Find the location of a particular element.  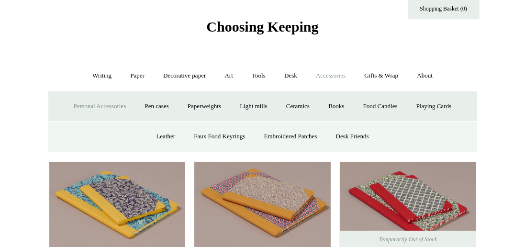

a: Leather is located at coordinates (166, 136).